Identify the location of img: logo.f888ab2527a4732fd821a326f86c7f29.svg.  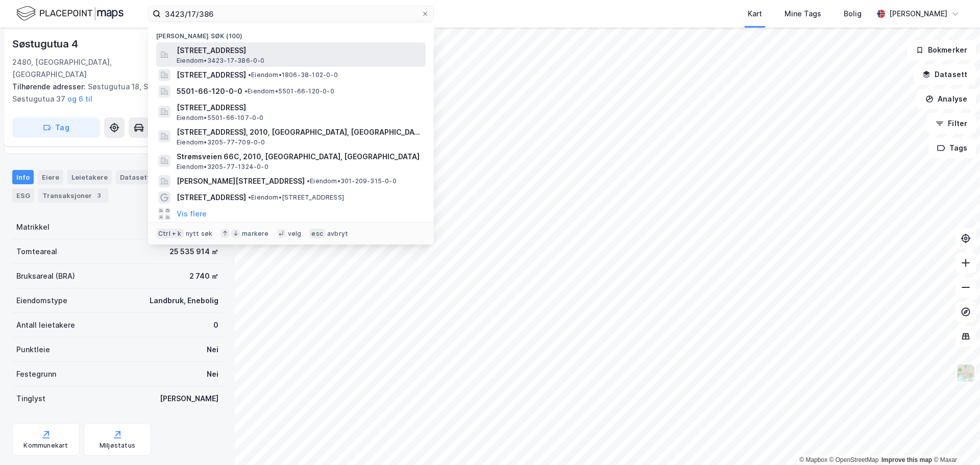
(70, 13).